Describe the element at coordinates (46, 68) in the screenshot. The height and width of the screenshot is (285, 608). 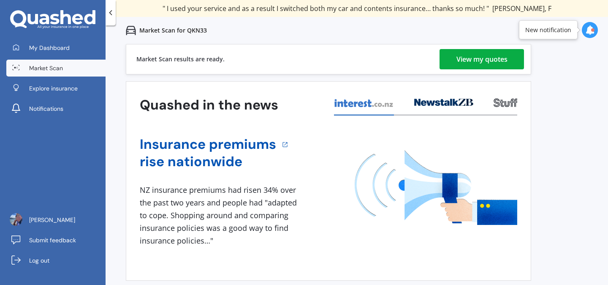
I see `span: Market Scan` at that location.